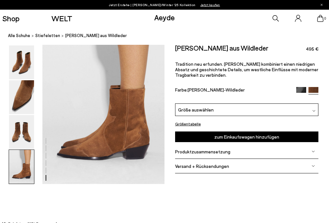 Image resolution: width=329 pixels, height=223 pixels. I want to click on nav: Brotkrume, so click(169, 36).